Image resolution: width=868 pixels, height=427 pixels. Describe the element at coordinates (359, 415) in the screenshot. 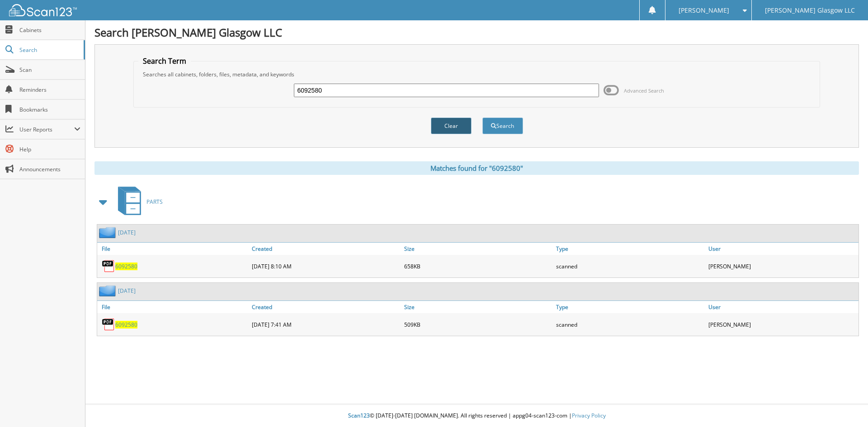

I see `span: Scan123` at that location.